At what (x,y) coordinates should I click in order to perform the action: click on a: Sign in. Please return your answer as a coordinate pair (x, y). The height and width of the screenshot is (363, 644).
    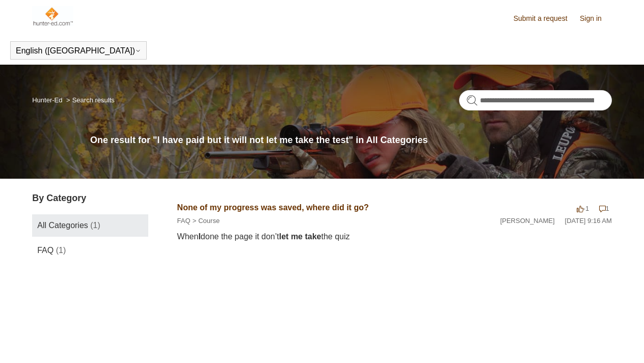
    Looking at the image, I should click on (596, 18).